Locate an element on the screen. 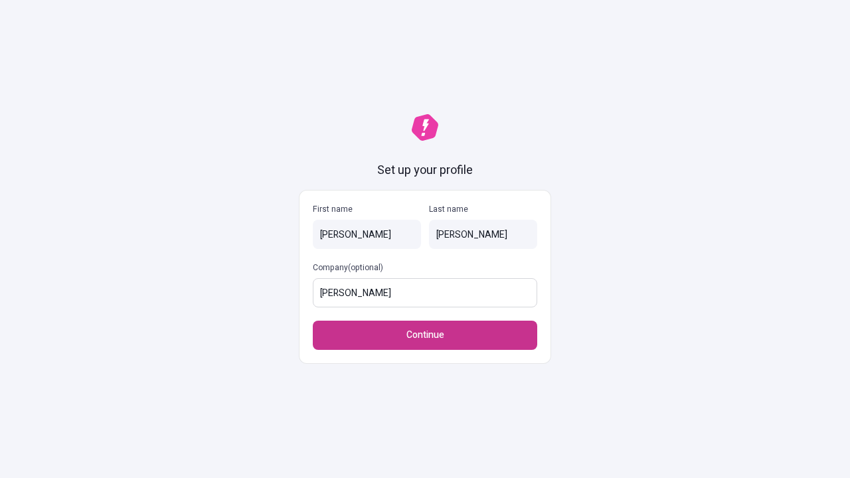 The width and height of the screenshot is (850, 478). span: (optional) is located at coordinates (365, 268).